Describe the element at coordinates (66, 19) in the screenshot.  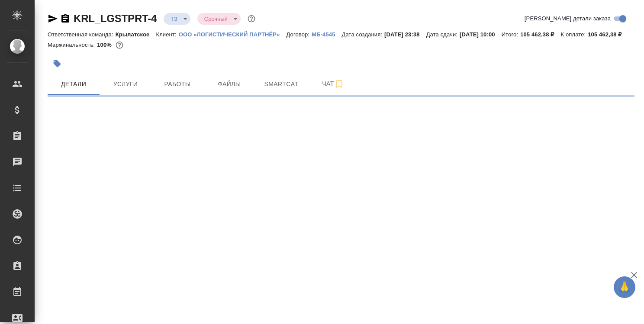
I see `button: Скопировать ссылку` at that location.